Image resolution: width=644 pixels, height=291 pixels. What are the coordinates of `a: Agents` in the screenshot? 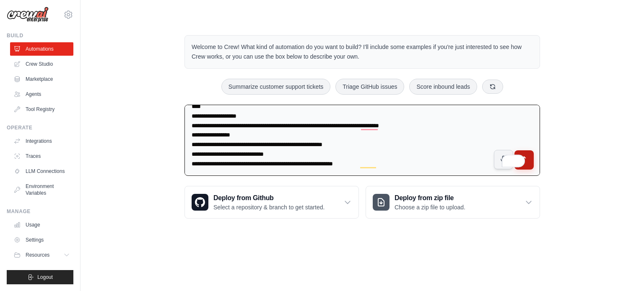 It's located at (41, 94).